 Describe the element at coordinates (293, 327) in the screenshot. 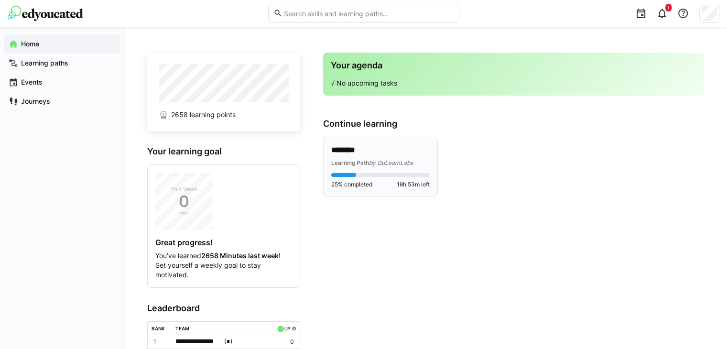

I see `a: ø` at that location.